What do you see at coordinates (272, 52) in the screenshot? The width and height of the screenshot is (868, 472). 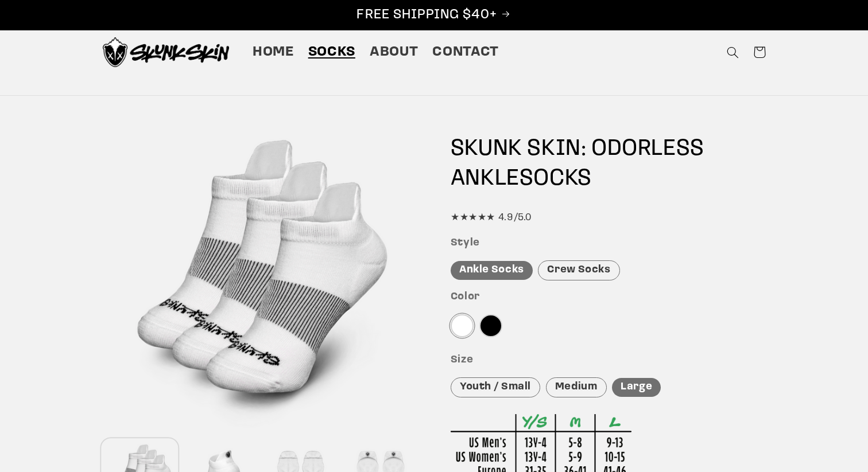 I see `a: Home` at bounding box center [272, 52].